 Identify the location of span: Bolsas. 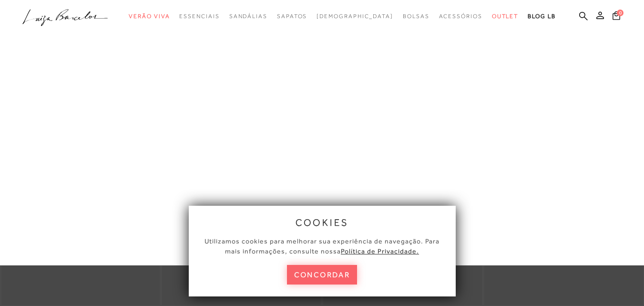
(416, 16).